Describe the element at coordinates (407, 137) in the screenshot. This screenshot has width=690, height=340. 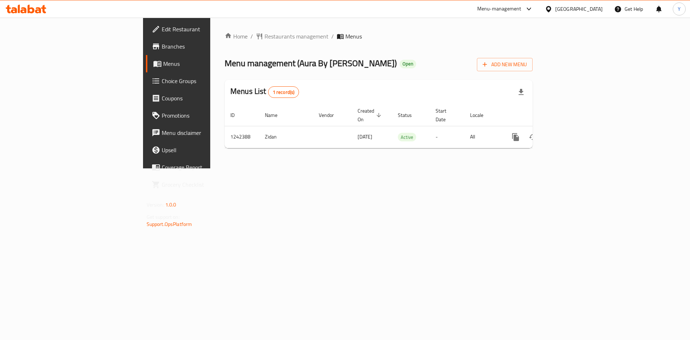
I see `span: Active` at that location.